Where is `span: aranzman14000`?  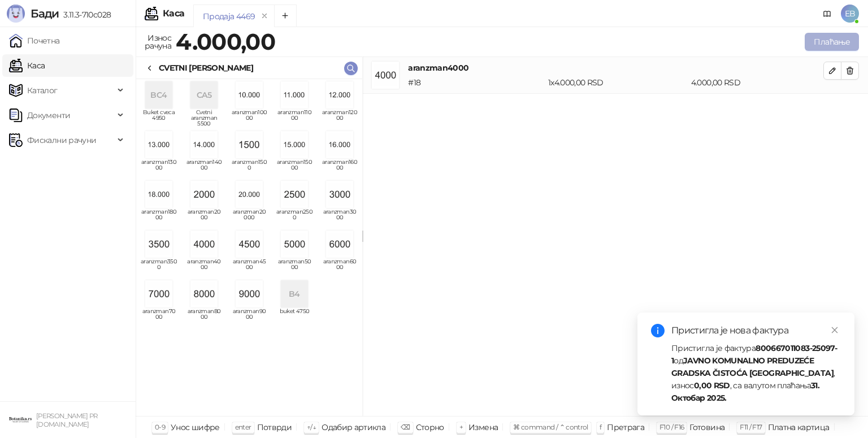 span: aranzman14000 is located at coordinates (204, 168).